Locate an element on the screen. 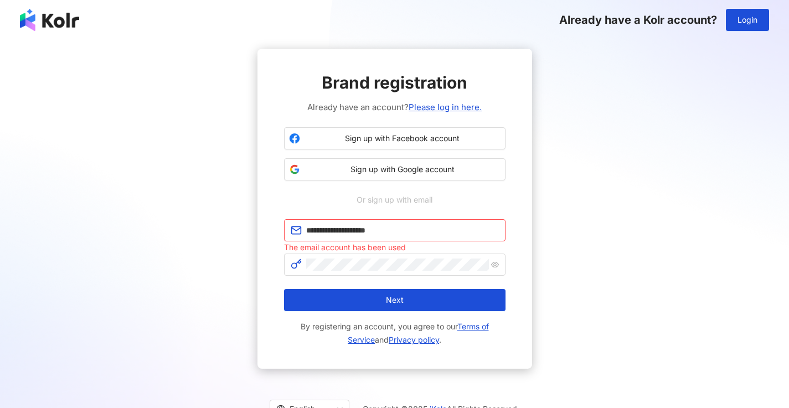 Image resolution: width=789 pixels, height=408 pixels. span: eye is located at coordinates (495, 265).